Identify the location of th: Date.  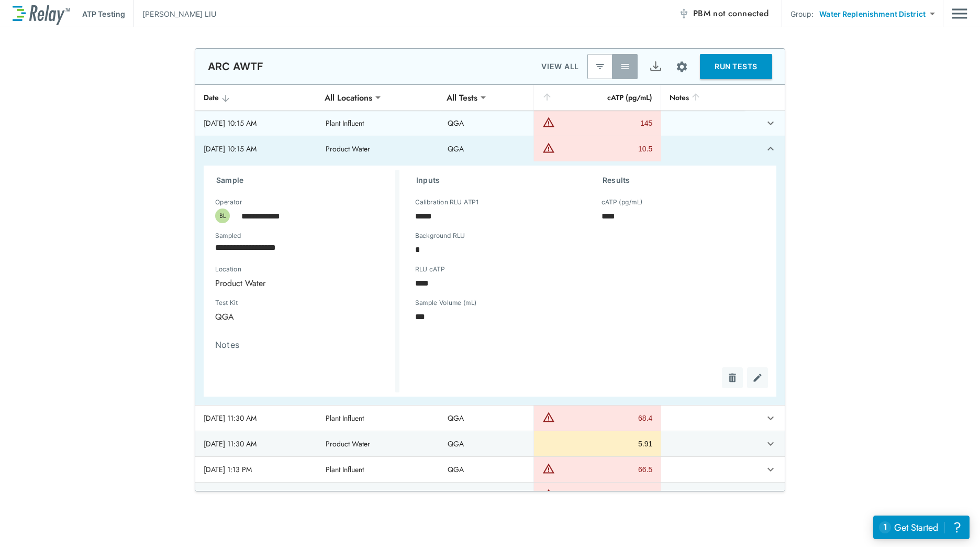
(256, 97).